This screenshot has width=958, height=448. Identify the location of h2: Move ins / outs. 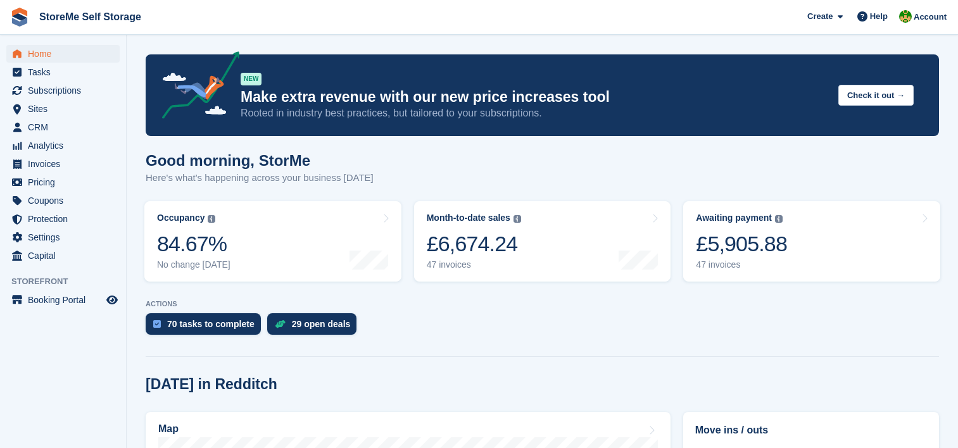
(811, 431).